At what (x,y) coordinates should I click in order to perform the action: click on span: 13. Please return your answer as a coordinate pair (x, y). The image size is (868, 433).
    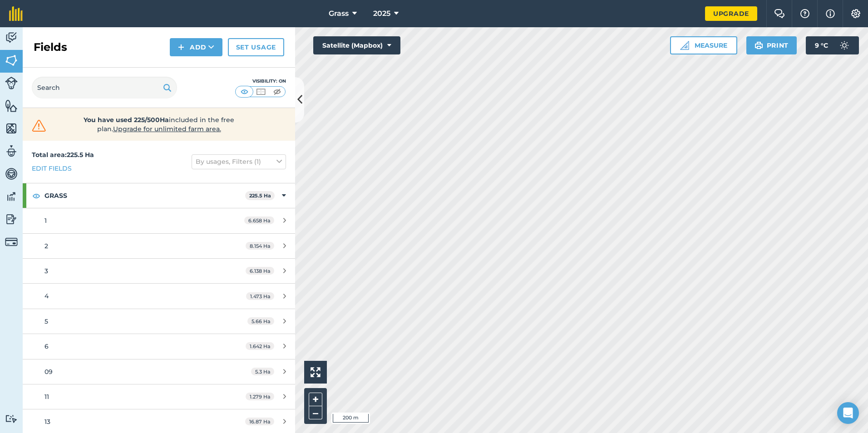
    Looking at the image, I should click on (47, 422).